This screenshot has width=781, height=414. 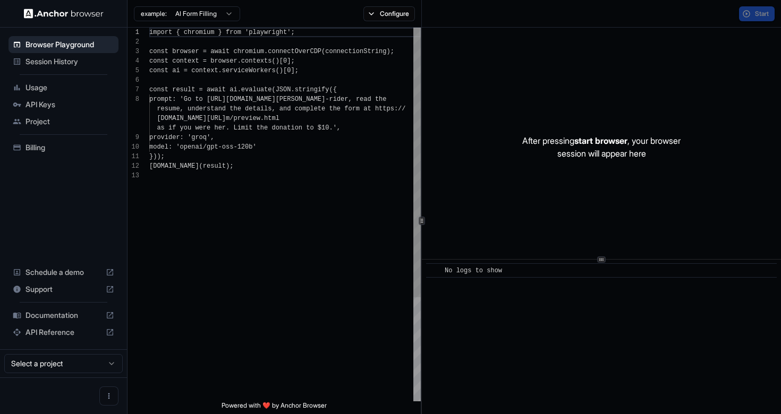 I want to click on div: 13, so click(x=133, y=176).